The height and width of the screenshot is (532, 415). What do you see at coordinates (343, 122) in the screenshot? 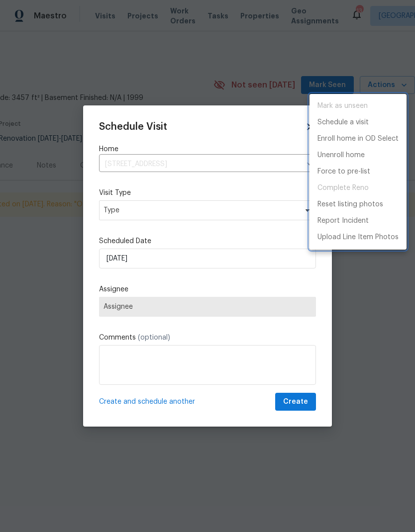
I see `p: Schedule a visit` at bounding box center [343, 122].